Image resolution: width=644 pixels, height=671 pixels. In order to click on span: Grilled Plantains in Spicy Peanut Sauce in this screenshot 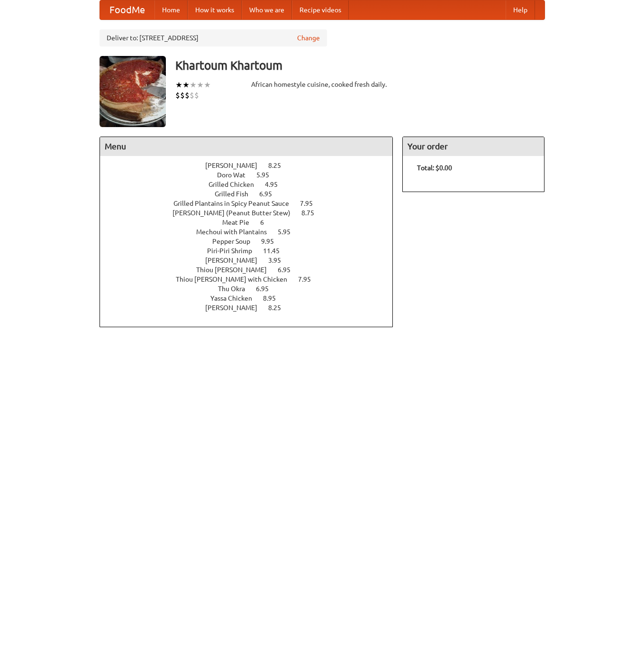, I will do `click(236, 203)`.